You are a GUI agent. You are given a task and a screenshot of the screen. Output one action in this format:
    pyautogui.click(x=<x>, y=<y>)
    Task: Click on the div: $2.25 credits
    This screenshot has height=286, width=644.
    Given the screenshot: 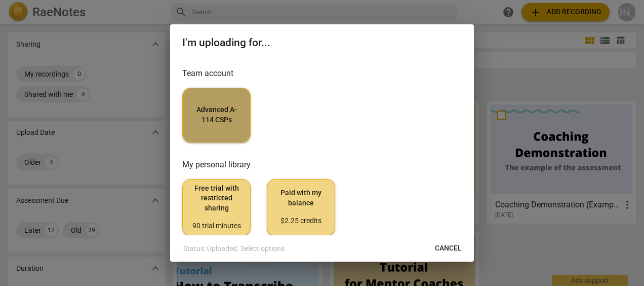 What is the action you would take?
    pyautogui.click(x=301, y=221)
    